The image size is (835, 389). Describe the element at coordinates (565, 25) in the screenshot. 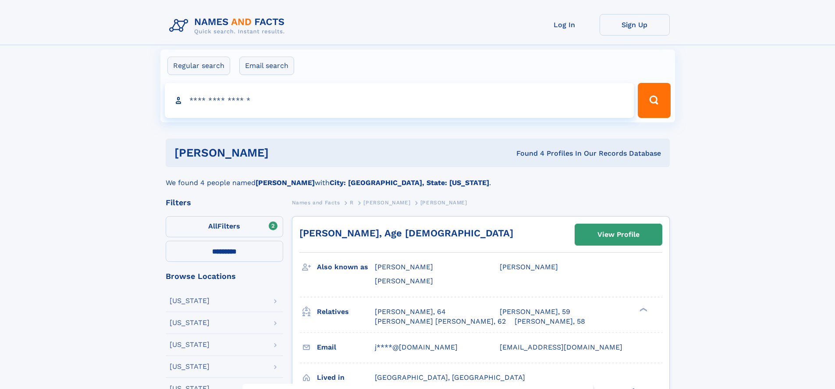

I see `a: Log In` at that location.